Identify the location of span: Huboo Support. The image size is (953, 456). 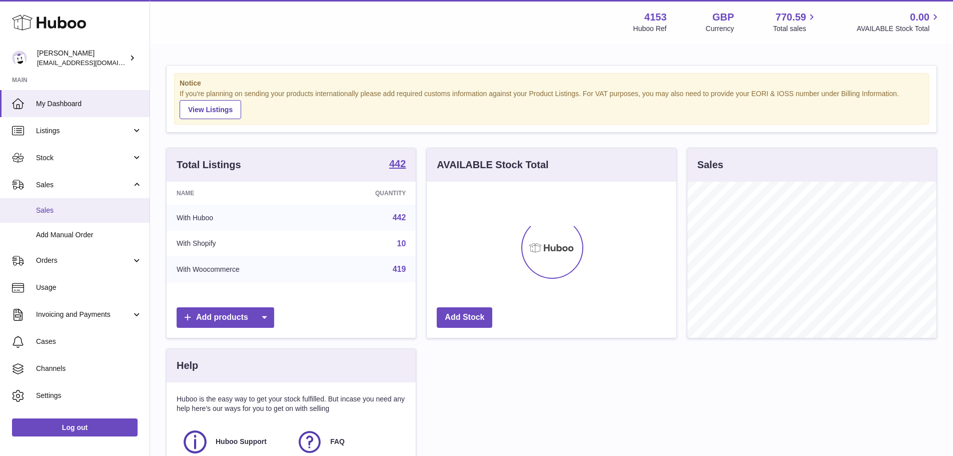
(241, 441).